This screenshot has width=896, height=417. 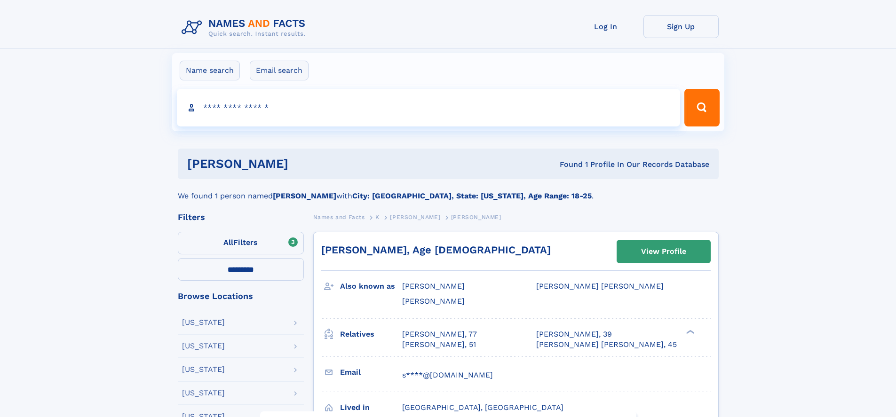 I want to click on div: View Profile, so click(x=664, y=252).